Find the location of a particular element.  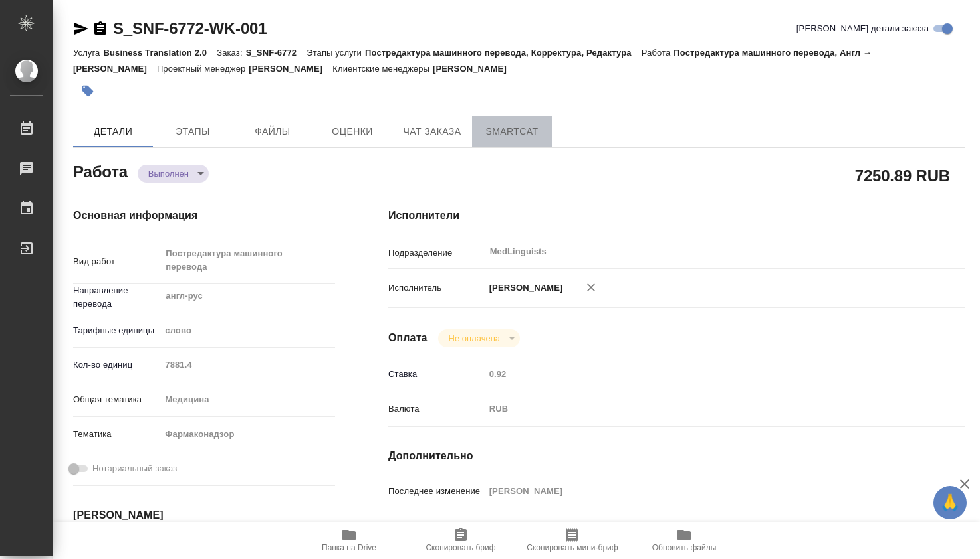

p: Постредактура машинного перевода, Корректура, Редактура is located at coordinates (503, 53).